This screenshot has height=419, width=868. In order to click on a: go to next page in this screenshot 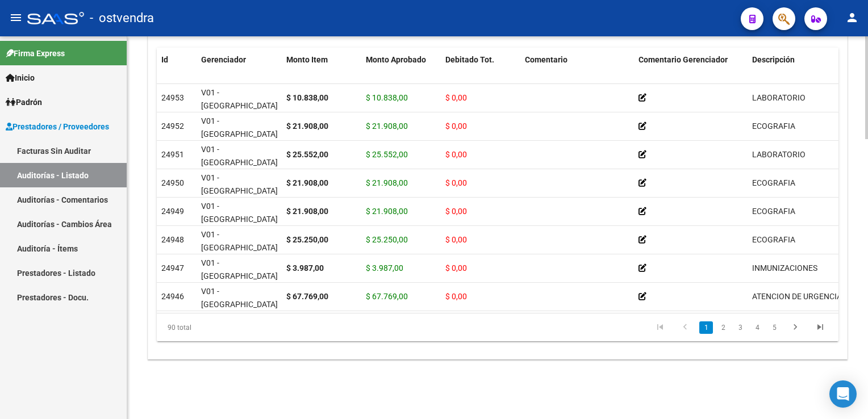, I will do `click(795, 327)`.